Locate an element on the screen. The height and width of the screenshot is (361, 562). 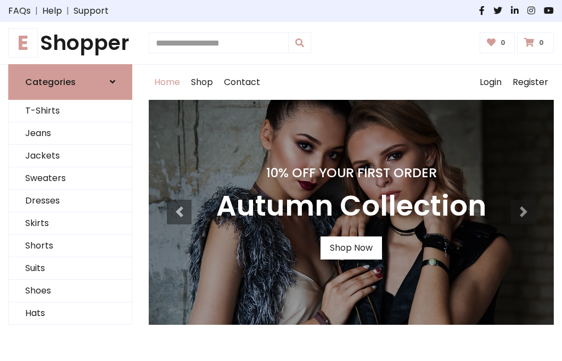
a: Shop Now is located at coordinates (351, 248).